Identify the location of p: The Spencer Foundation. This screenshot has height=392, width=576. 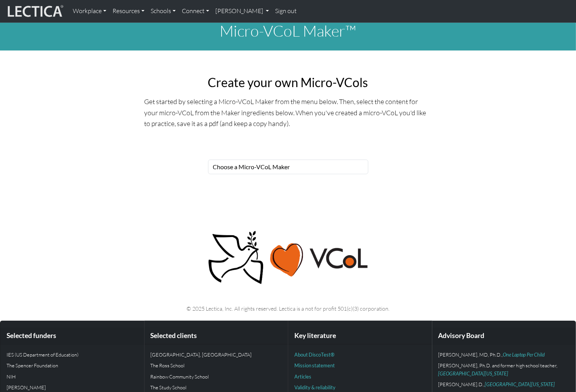
(72, 366).